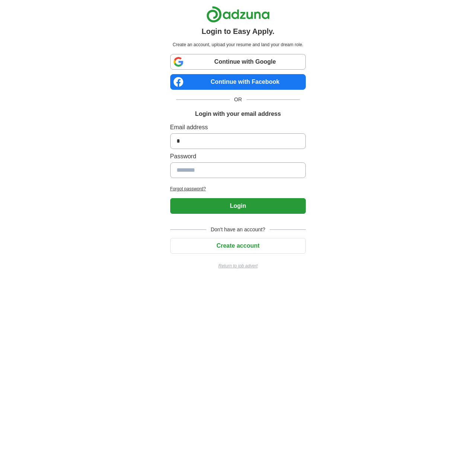 The image size is (476, 476). Describe the element at coordinates (238, 82) in the screenshot. I see `a: Continue with Facebook` at that location.